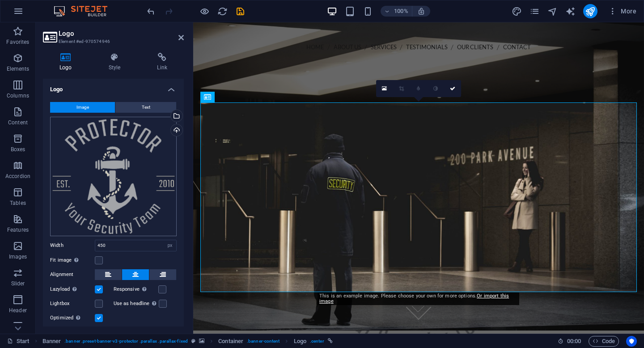  I want to click on a: Click to cancel selection. Double-click to open Pages, so click(18, 342).